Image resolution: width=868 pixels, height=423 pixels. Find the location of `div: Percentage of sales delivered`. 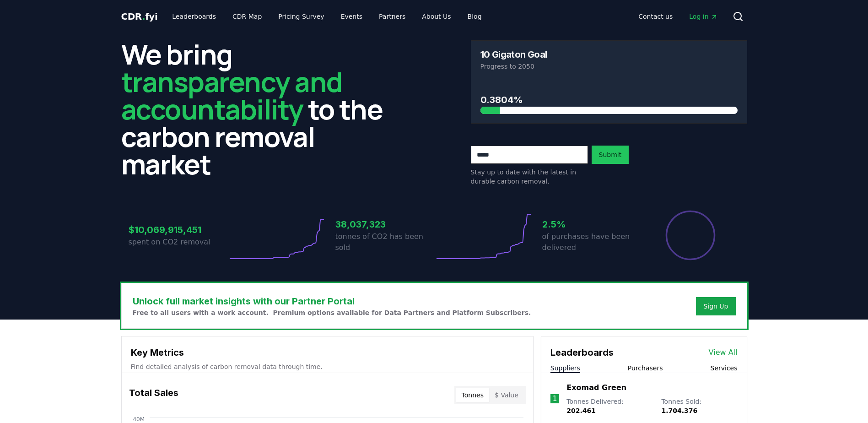

div: Percentage of sales delivered is located at coordinates (691, 235).